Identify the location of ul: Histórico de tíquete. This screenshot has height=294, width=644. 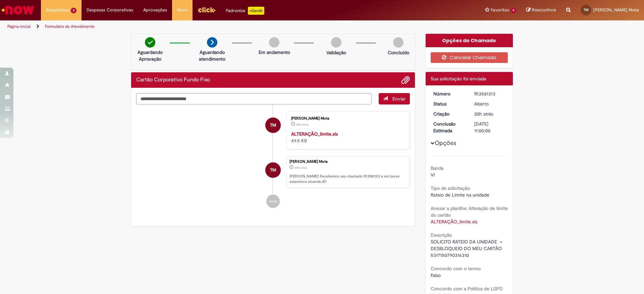
(273, 160).